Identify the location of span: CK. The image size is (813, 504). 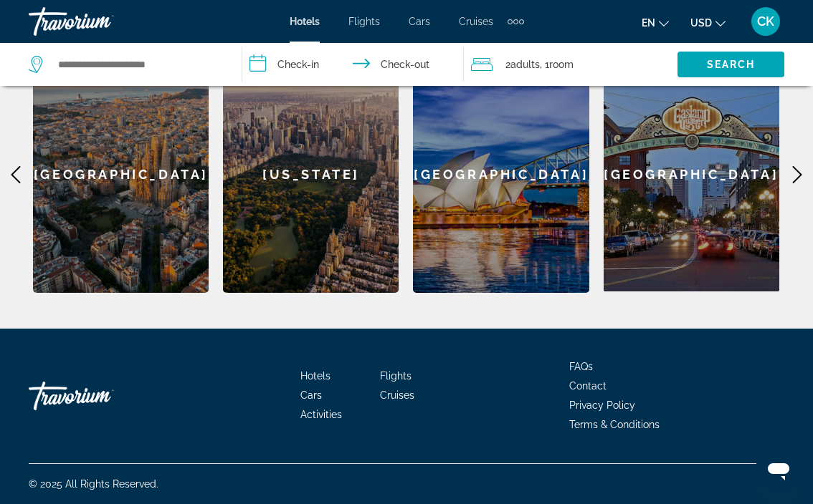
(766, 21).